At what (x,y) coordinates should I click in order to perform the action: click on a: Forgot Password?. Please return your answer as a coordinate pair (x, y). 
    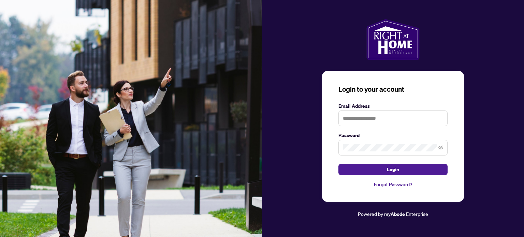
    Looking at the image, I should click on (393, 185).